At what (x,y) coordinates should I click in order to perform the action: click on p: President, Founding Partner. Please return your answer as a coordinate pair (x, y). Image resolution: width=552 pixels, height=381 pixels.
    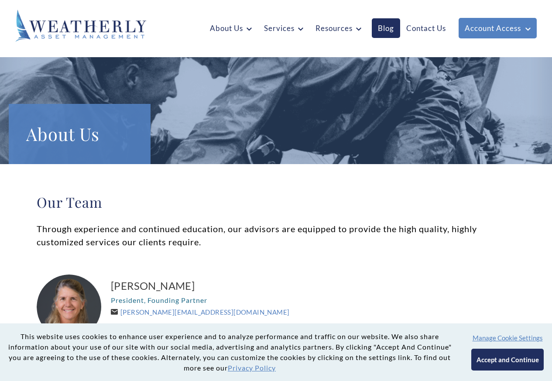
    Looking at the image, I should click on (313, 300).